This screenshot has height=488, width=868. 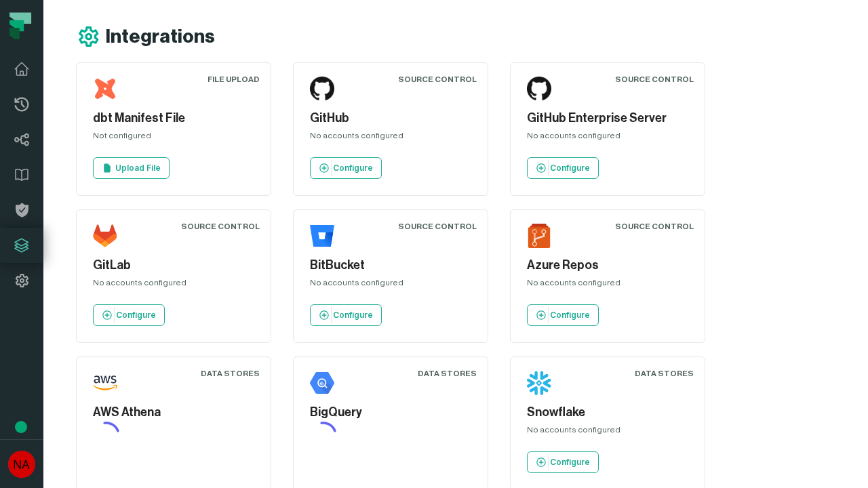 What do you see at coordinates (233, 80) in the screenshot?
I see `div: File Upload` at bounding box center [233, 80].